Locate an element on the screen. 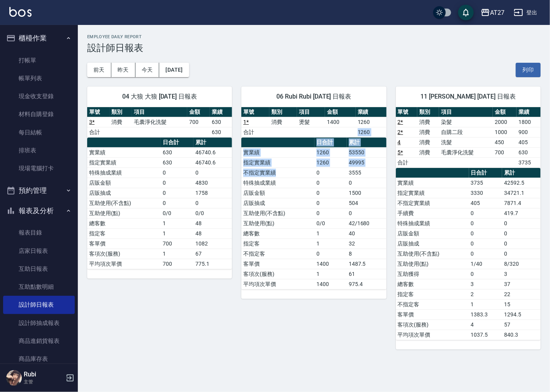 The height and width of the screenshot is (392, 550). td: 57 is located at coordinates (522, 324).